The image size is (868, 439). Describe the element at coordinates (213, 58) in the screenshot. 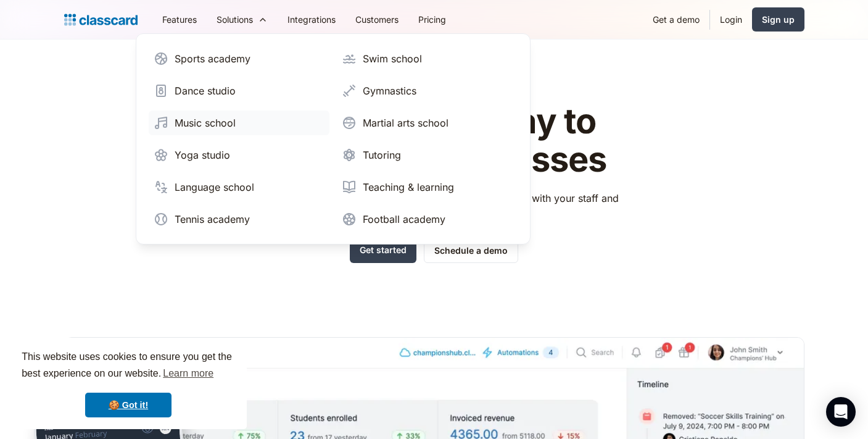

I see `div: Sports academy` at that location.